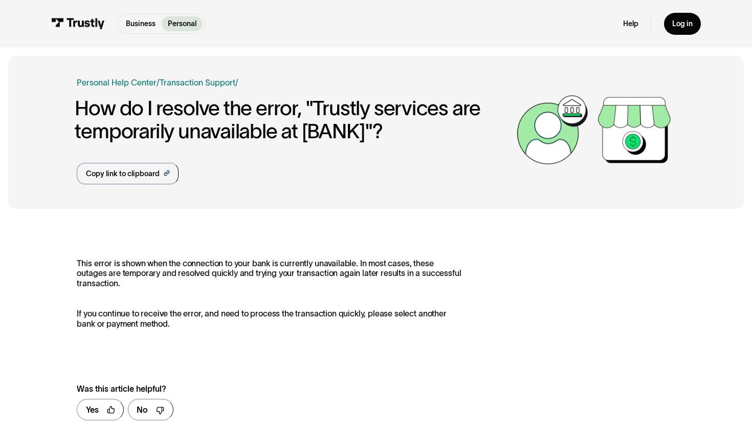 This screenshot has width=752, height=426. What do you see at coordinates (127, 173) in the screenshot?
I see `a: Copy link to clipboard` at bounding box center [127, 173].